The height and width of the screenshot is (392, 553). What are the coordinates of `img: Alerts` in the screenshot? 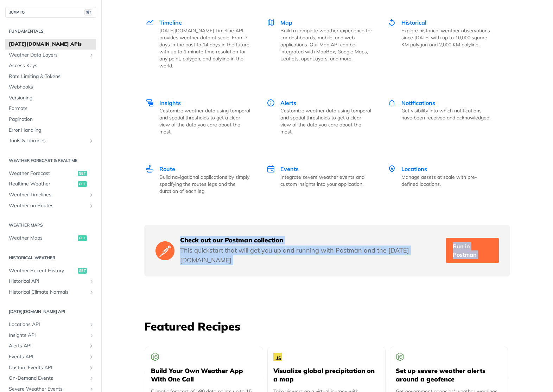 It's located at (271, 103).